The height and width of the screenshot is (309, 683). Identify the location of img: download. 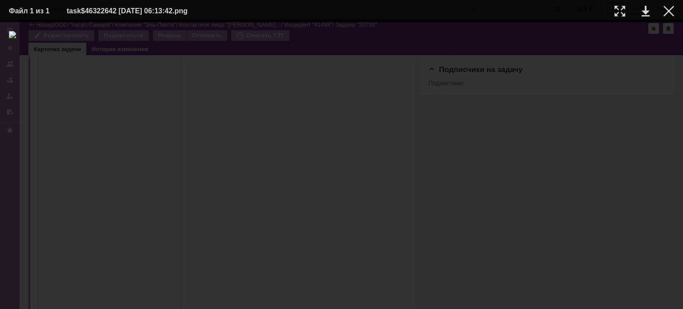
(342, 165).